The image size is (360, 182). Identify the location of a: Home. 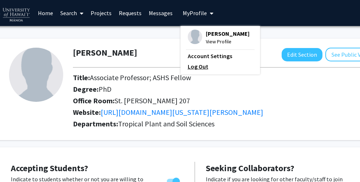
(46, 13).